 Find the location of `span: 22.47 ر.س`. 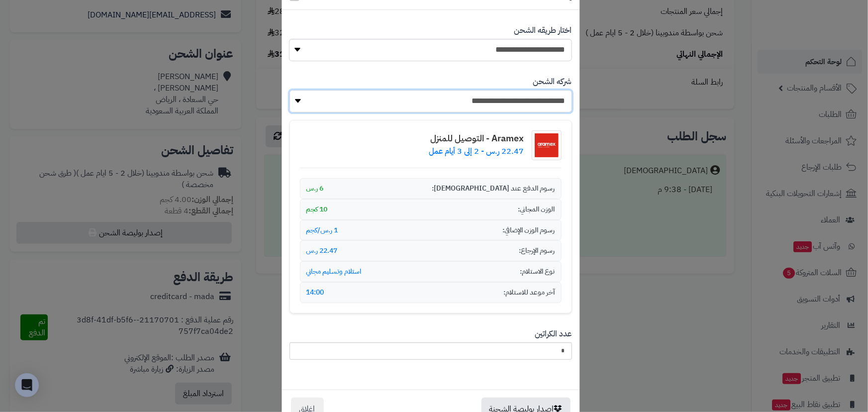

span: 22.47 ر.س is located at coordinates (322, 251).